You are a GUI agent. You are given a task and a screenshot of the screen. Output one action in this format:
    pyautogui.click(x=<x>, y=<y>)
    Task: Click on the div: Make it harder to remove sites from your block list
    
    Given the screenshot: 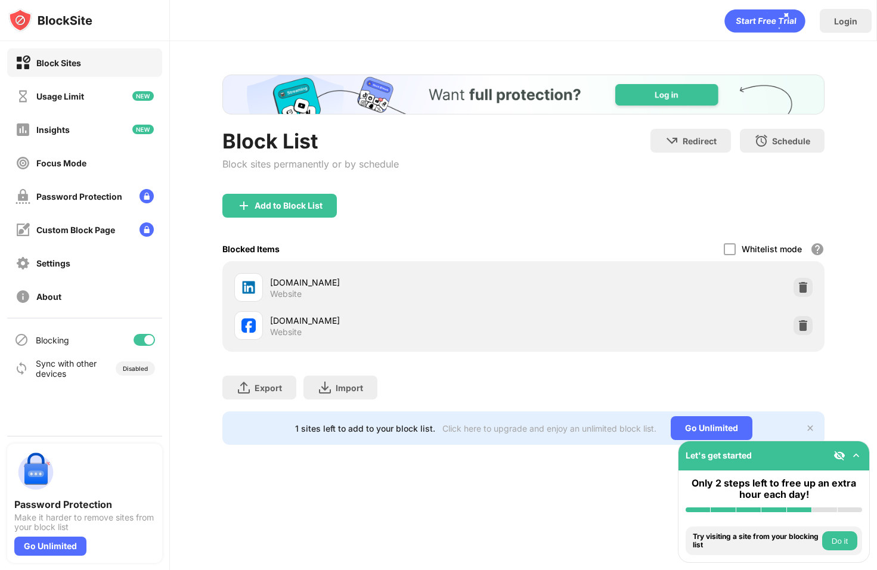 What is the action you would take?
    pyautogui.click(x=85, y=522)
    